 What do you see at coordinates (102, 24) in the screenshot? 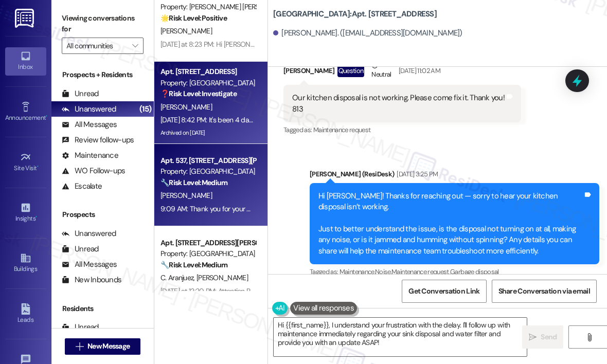
I see `label: Viewing conversations for` at bounding box center [102, 24].